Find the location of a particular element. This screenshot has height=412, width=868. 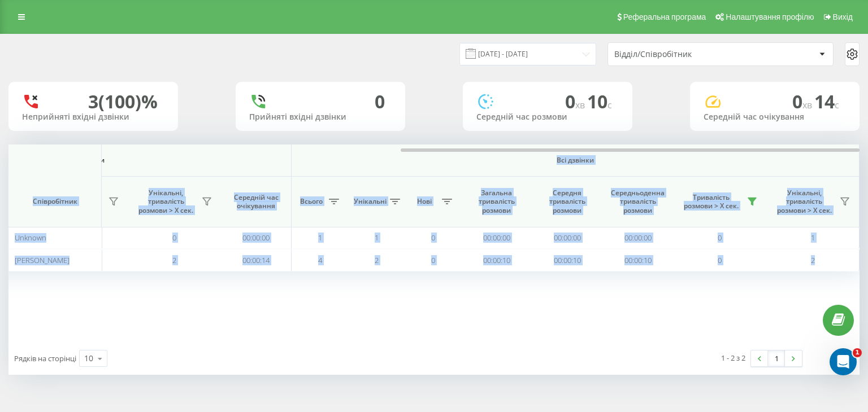

span: 10 is located at coordinates (600, 101).